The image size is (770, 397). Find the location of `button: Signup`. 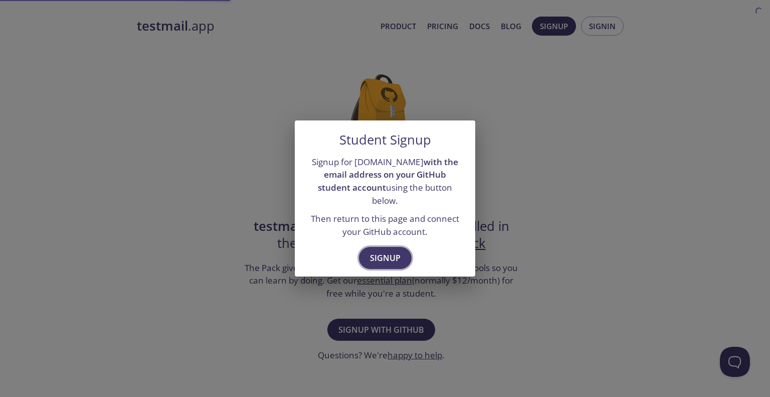

button: Signup is located at coordinates (385, 258).